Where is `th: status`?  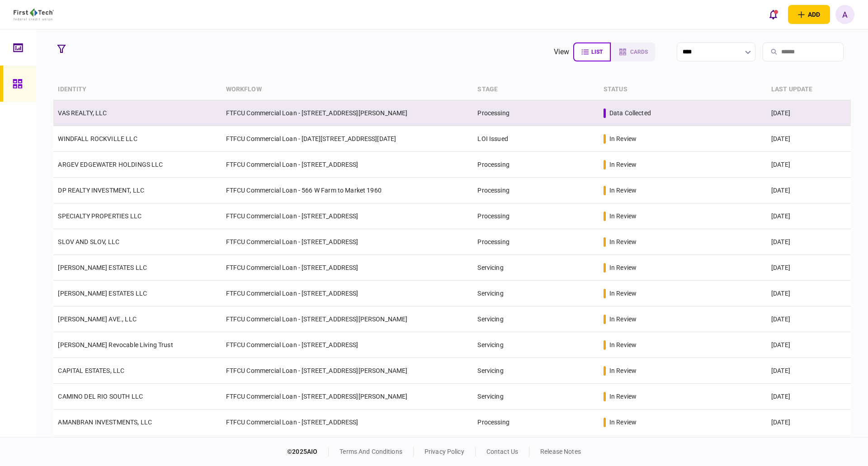
th: status is located at coordinates (683, 89).